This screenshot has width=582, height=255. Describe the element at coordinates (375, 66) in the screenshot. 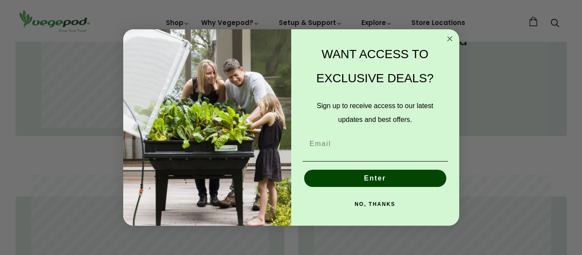

I see `span: WANT ACCESS TO EXCLUSIVE DEALS?` at that location.